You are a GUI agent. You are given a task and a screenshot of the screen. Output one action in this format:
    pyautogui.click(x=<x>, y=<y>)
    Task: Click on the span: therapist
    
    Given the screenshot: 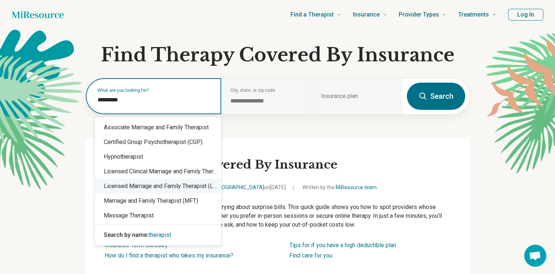 What is the action you would take?
    pyautogui.click(x=160, y=235)
    